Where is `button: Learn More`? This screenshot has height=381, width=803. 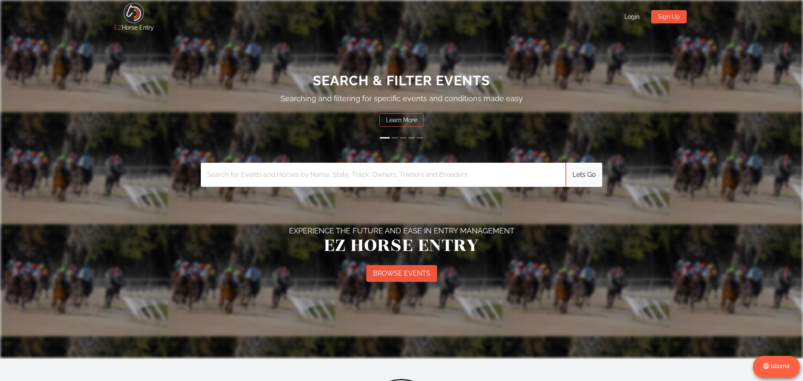 button: Learn More is located at coordinates (401, 120).